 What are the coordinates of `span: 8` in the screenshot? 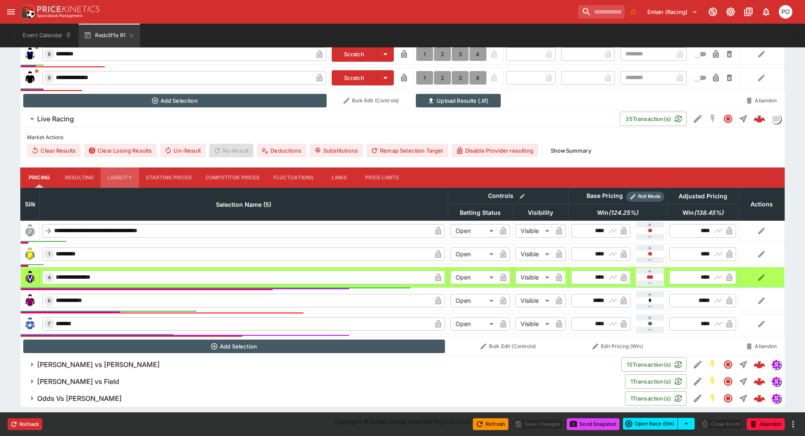 It's located at (49, 54).